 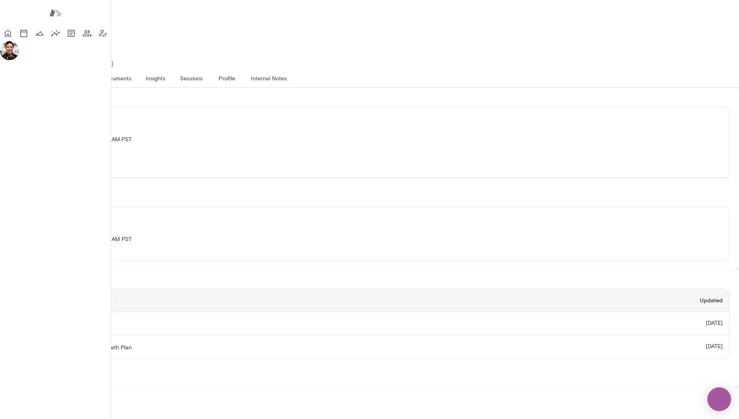 What do you see at coordinates (40, 33) in the screenshot?
I see `button: Growth Plan` at bounding box center [40, 33].